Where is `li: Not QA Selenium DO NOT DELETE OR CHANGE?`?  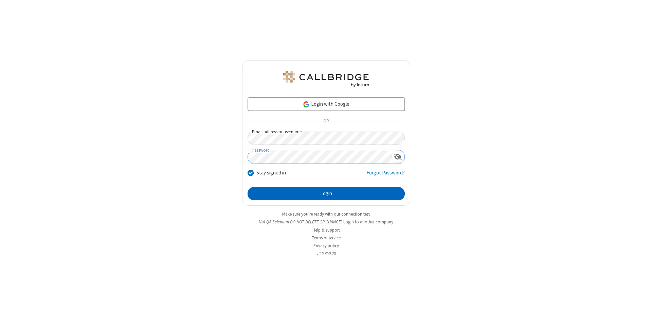 li: Not QA Selenium DO NOT DELETE OR CHANGE? is located at coordinates (326, 222).